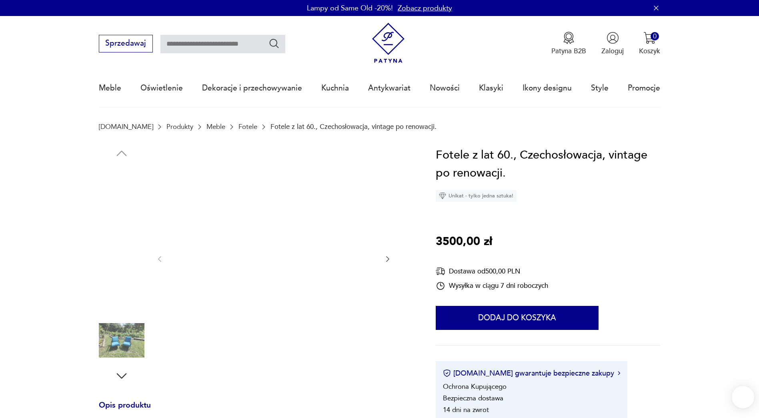  What do you see at coordinates (548, 164) in the screenshot?
I see `h1: Fotele z lat 60., Czechosłowacja, vintage po renowacji.` at bounding box center [548, 164].